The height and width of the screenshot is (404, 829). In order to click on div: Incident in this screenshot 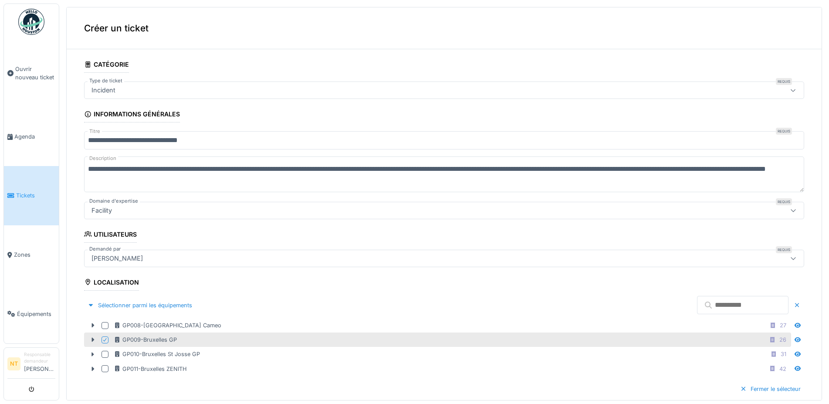, I will do `click(103, 90)`.